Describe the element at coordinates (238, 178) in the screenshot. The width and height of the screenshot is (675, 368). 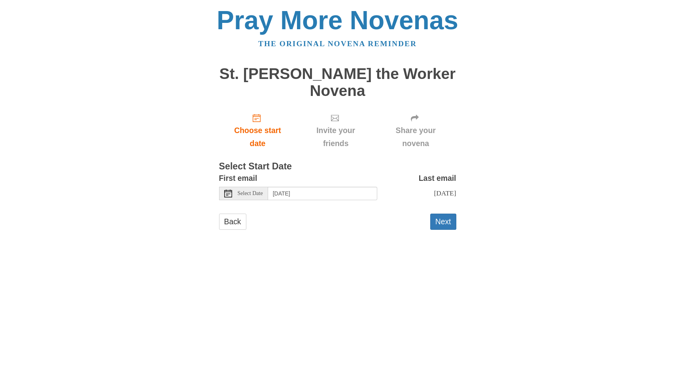
I see `label: First email` at that location.